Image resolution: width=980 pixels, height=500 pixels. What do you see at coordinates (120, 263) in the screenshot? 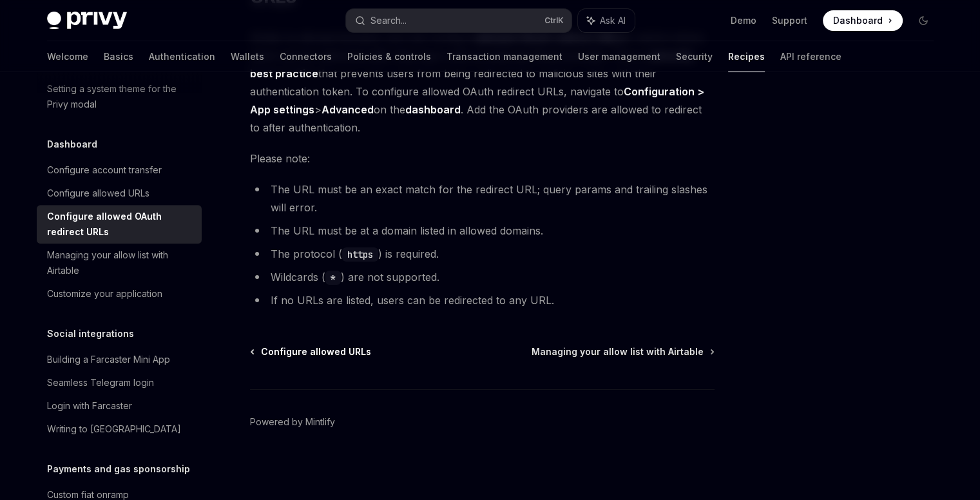
I see `div: Managing your allow list with Airtable` at bounding box center [120, 263].